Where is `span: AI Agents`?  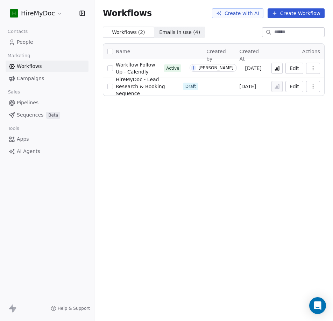 span: AI Agents is located at coordinates (28, 151).